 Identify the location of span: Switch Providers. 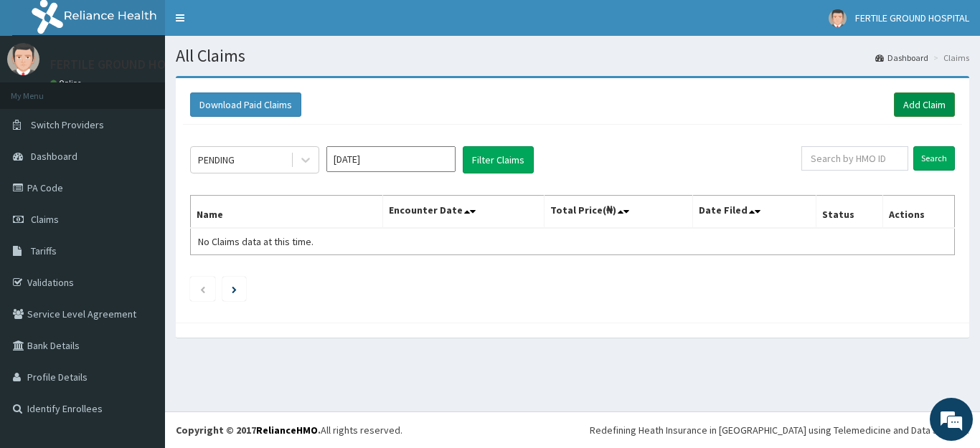
(67, 125).